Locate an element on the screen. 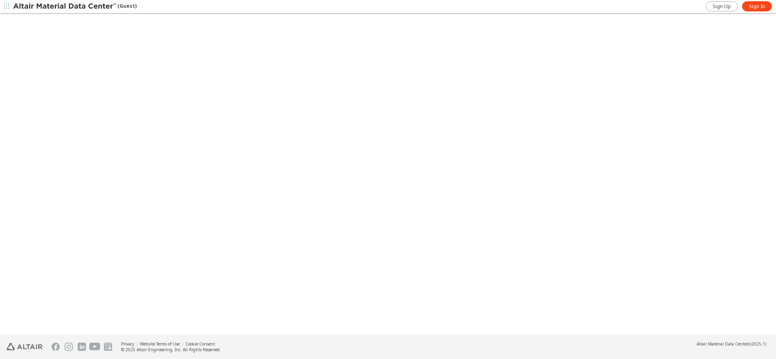 This screenshot has width=776, height=359. a: Sign In is located at coordinates (756, 6).